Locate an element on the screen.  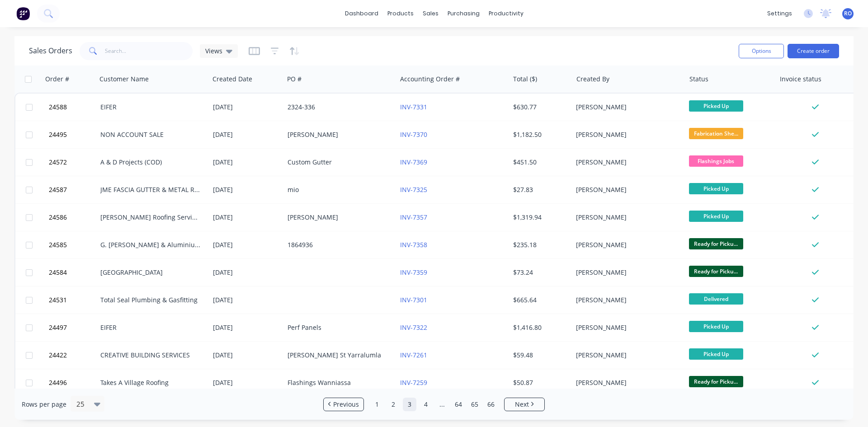
div: Accounting Order # is located at coordinates (430, 79).